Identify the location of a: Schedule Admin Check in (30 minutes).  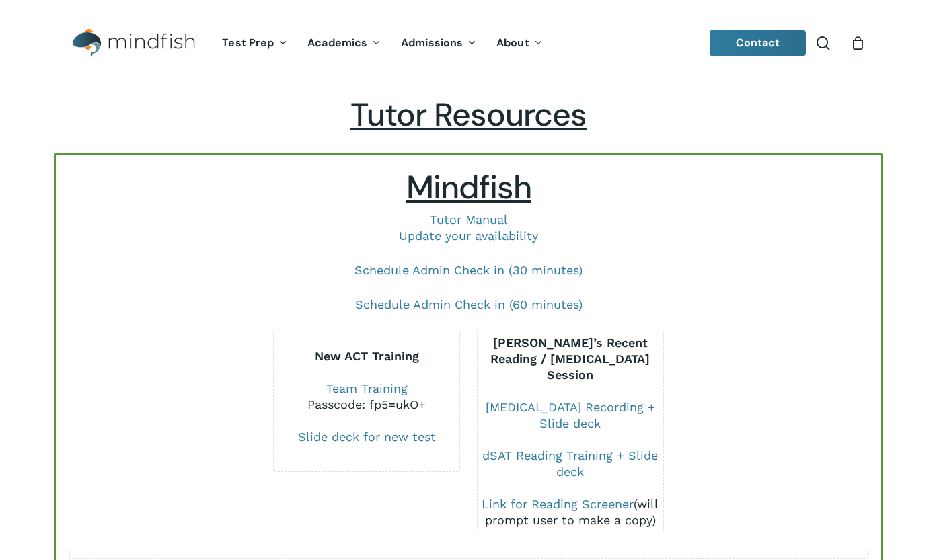
(468, 269).